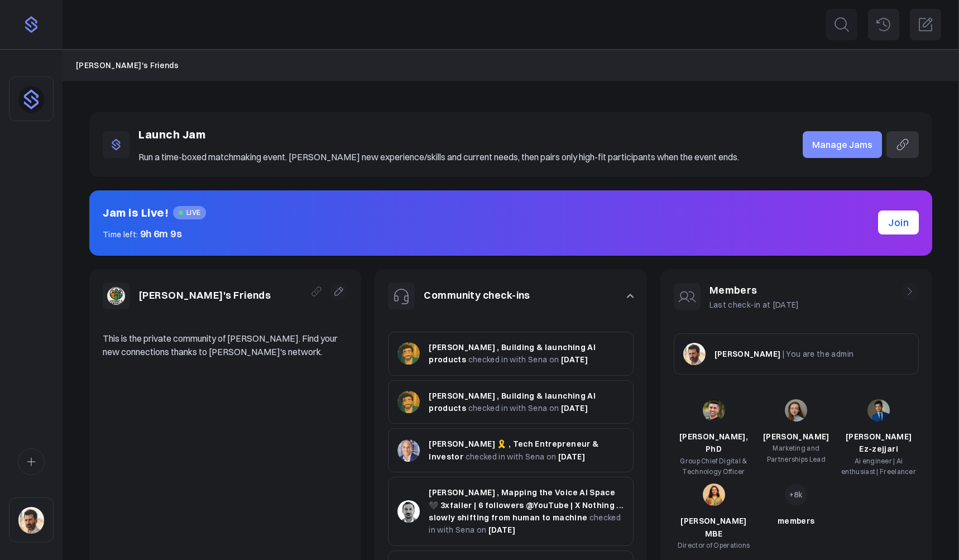  I want to click on button: Community check-ins, so click(510, 296).